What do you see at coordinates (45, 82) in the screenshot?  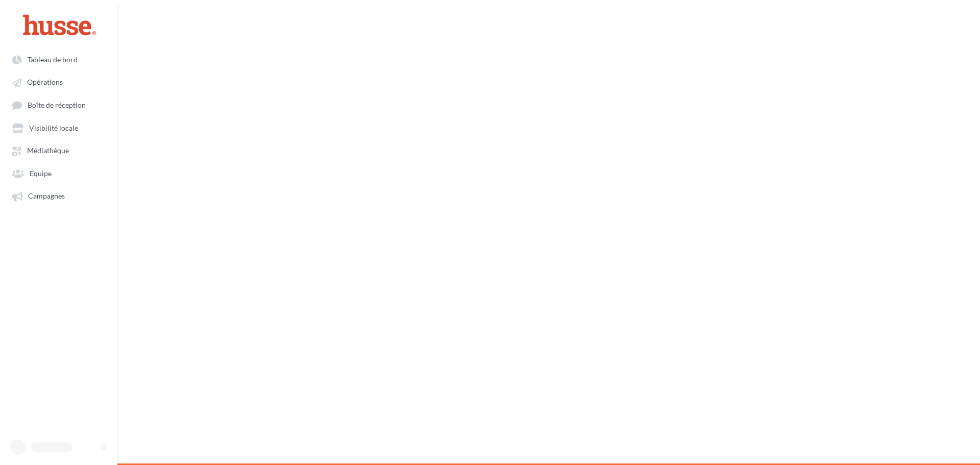 I see `span: Opérations` at bounding box center [45, 82].